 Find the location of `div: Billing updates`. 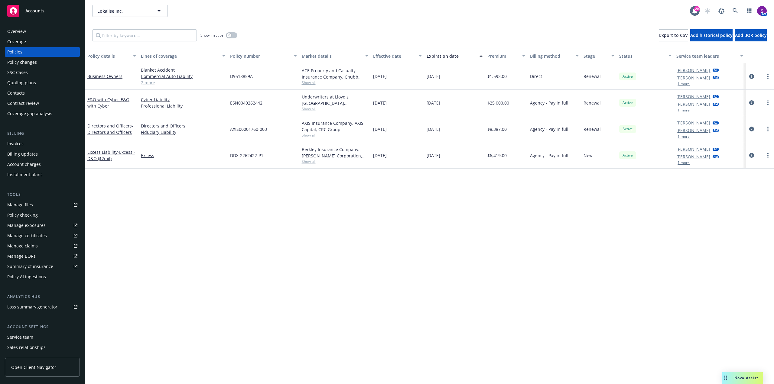

div: Billing updates is located at coordinates (22, 154).